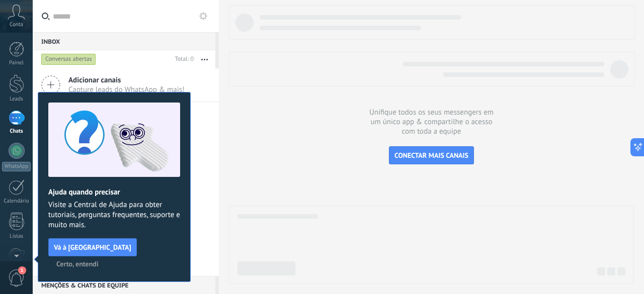 The height and width of the screenshot is (294, 644). Describe the element at coordinates (124, 285) in the screenshot. I see `div: Menções & Chats de equipe` at that location.